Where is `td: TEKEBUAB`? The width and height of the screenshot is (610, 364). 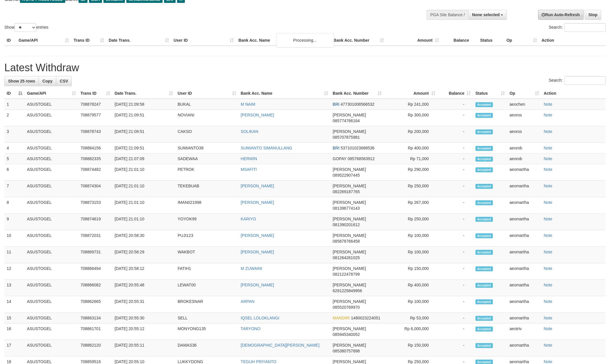 td: TEKEBUAB is located at coordinates (207, 189).